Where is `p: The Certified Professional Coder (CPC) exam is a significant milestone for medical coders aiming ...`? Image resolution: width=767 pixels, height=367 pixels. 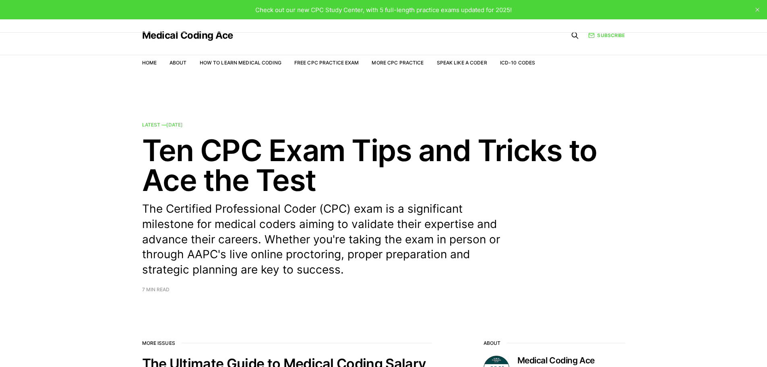 p: The Certified Professional Coder (CPC) exam is a significant milestone for medical coders aiming ... is located at coordinates (327, 239).